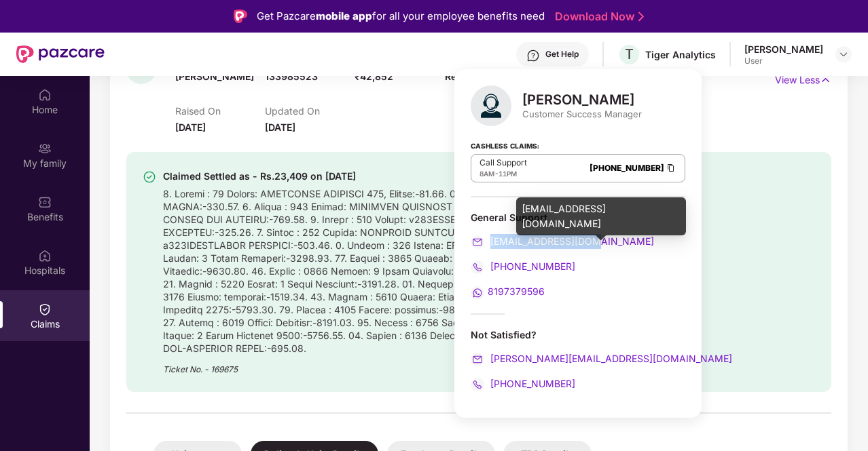  I want to click on div: 8. Loremi : 79 Dolors: AMETCONSE ADIPISCI 475, Elitse:-81.66. 0. Doeius : 484 Tempor: 3i03UT LAB ..., so click(433, 270).